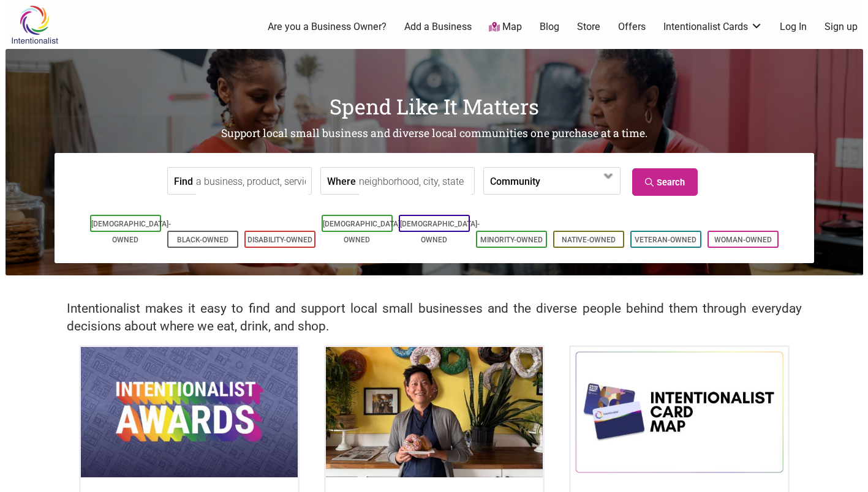 This screenshot has width=868, height=492. I want to click on a: Native-Owned, so click(589, 240).